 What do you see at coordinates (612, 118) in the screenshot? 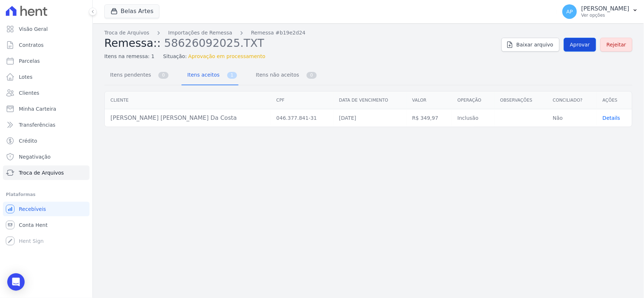
I see `span: translation missing: pt-BR.manager.charges.file_imports.show.table_row.details` at bounding box center [612, 118].